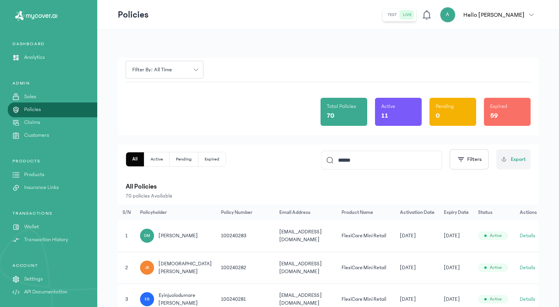 The height and width of the screenshot is (307, 559). I want to click on p: Pending, so click(445, 106).